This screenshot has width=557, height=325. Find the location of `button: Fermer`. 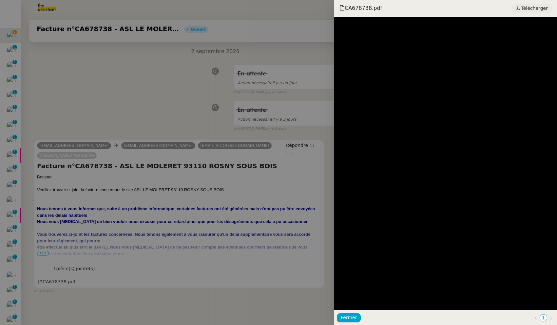

button: Fermer is located at coordinates (349, 317).